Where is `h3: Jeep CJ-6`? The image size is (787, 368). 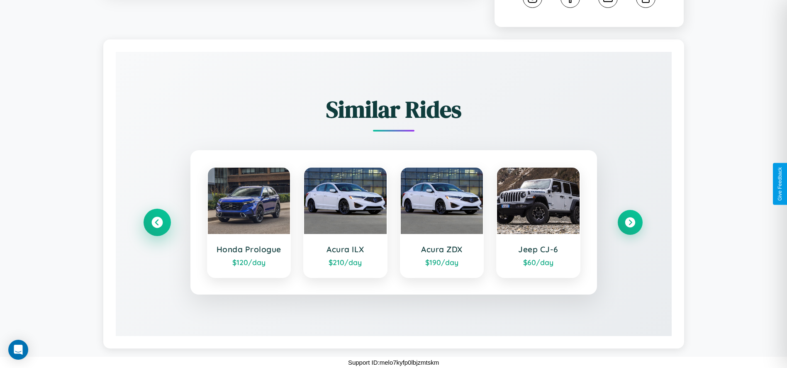
h3: Jeep CJ-6 is located at coordinates (538, 249).